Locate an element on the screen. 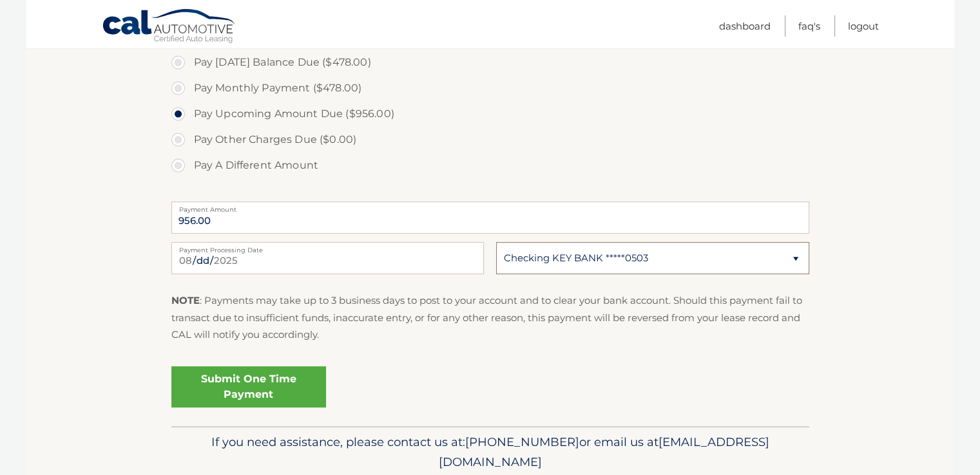 This screenshot has height=475, width=980. label: Payment Processing Date is located at coordinates (328, 247).